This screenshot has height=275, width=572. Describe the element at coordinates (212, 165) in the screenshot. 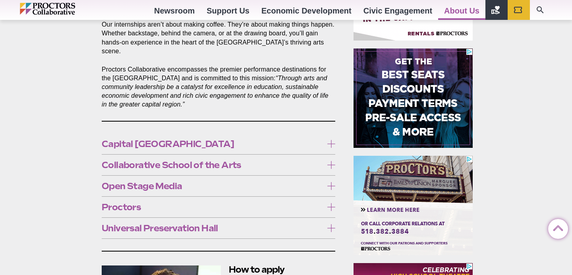

I see `span: Collaborative School of the Arts` at that location.